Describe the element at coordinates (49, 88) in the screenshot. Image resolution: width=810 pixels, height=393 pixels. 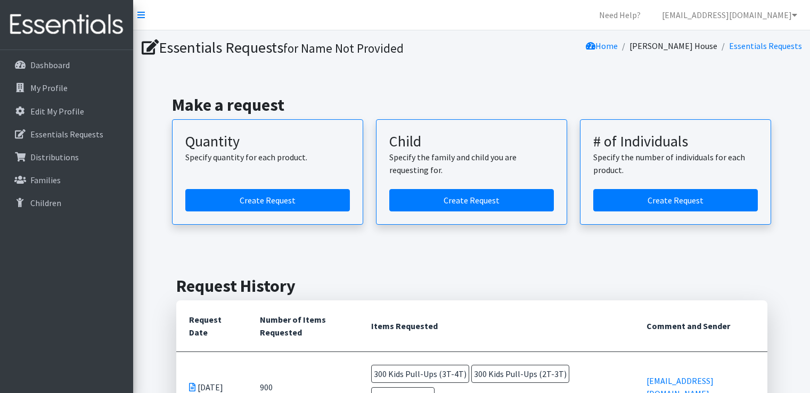
I see `p: My Profile` at that location.